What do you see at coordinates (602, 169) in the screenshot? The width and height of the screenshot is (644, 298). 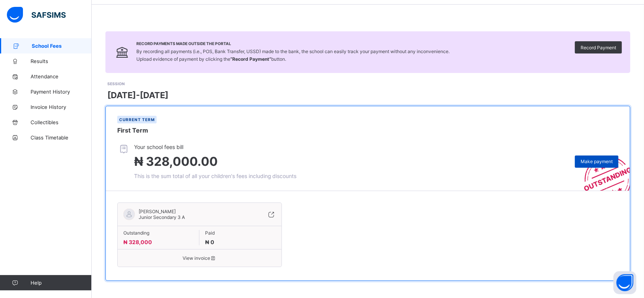 I see `img: outstanding-stamp.3c148f88c3ebafa6da95868fa43343a1.svg` at bounding box center [602, 169].